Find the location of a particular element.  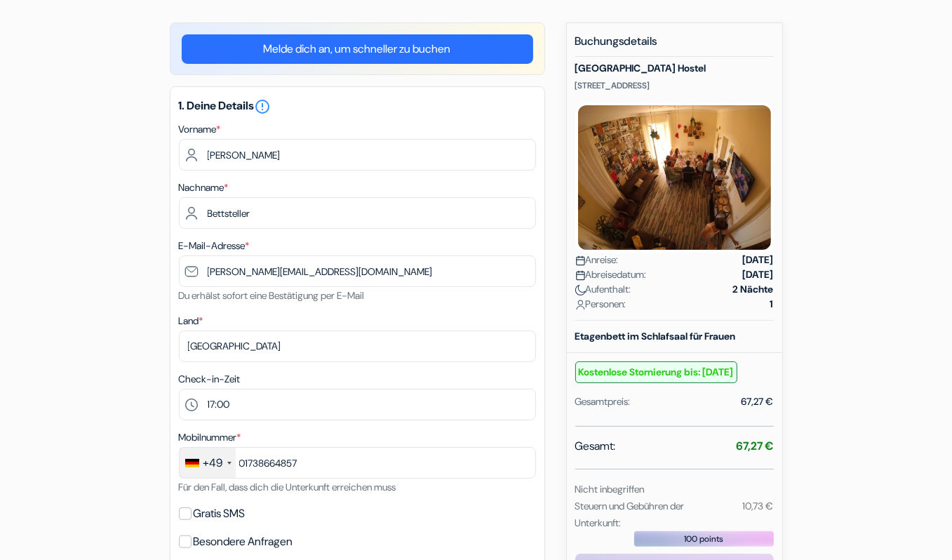

h5: 1. Deine Details is located at coordinates (357, 107).